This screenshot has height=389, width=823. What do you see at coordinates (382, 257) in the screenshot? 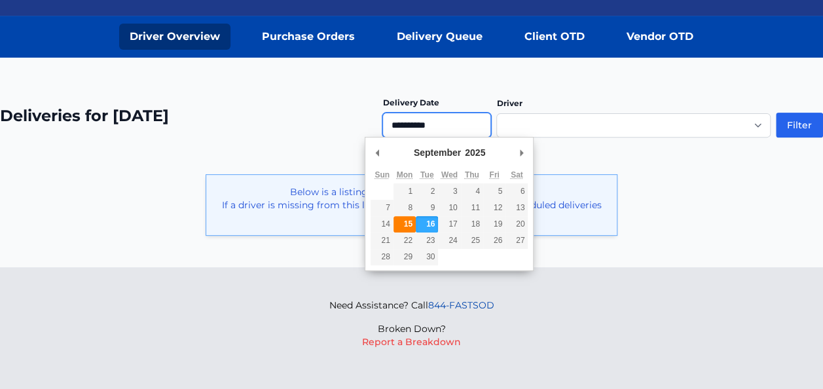
I see `button: 28` at bounding box center [382, 257].